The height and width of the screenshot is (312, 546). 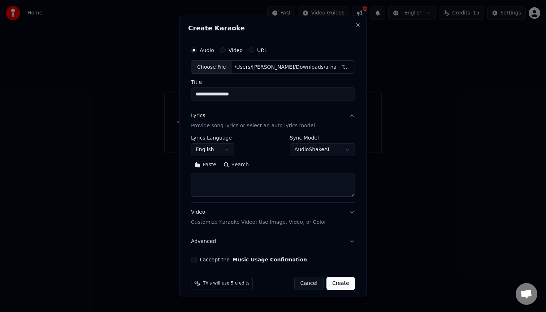 I want to click on p: Provide song lyrics or select an auto lyrics model, so click(x=253, y=126).